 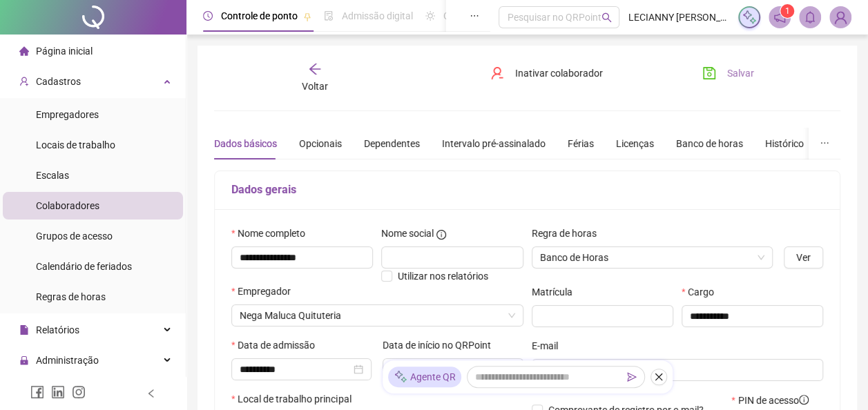 I want to click on label: Local de trabalho principal, so click(x=295, y=399).